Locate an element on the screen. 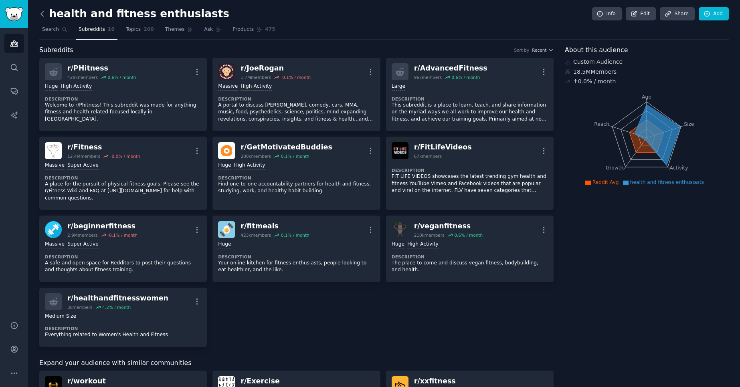 The height and width of the screenshot is (387, 740). div: 2.9M members is located at coordinates (83, 235).